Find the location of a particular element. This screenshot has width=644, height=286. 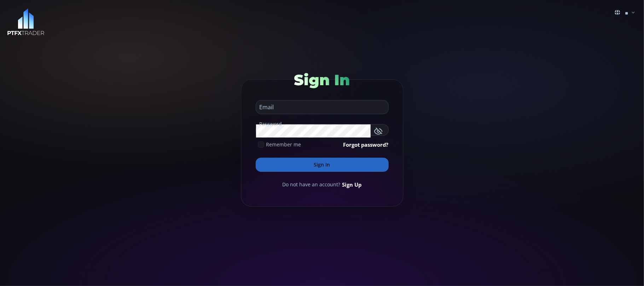

a: Sign Up is located at coordinates (352, 185).